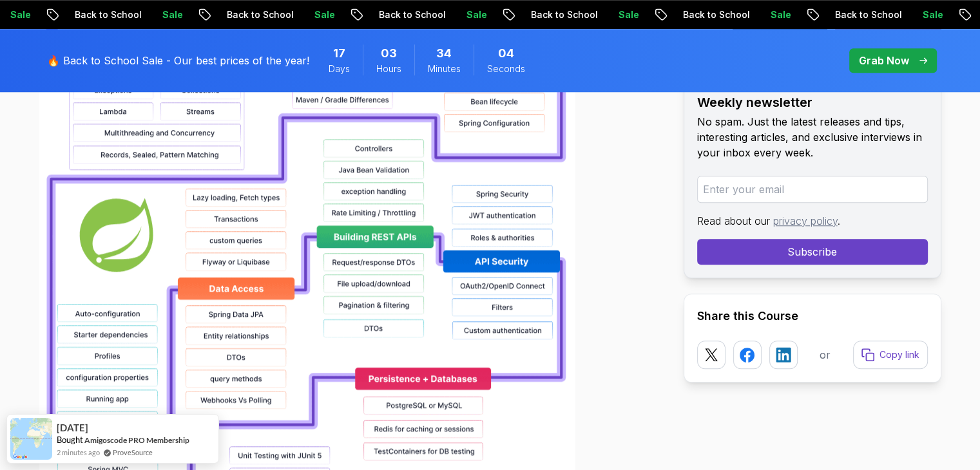 This screenshot has height=470, width=980. I want to click on button: Subscribe, so click(813, 252).